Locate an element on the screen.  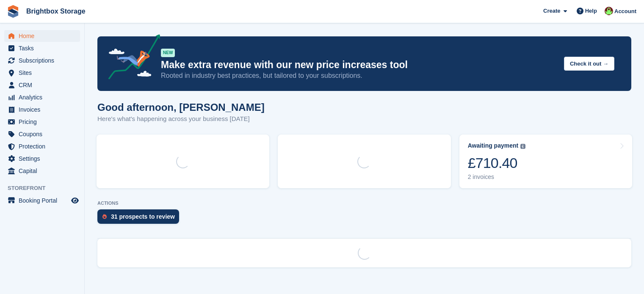
span: Help is located at coordinates (591, 11).